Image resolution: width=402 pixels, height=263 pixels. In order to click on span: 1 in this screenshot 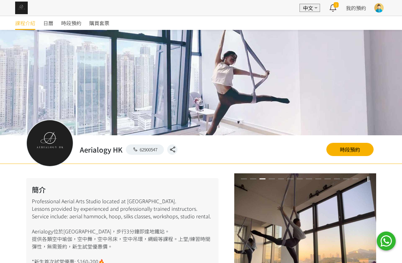, I will do `click(336, 5)`.